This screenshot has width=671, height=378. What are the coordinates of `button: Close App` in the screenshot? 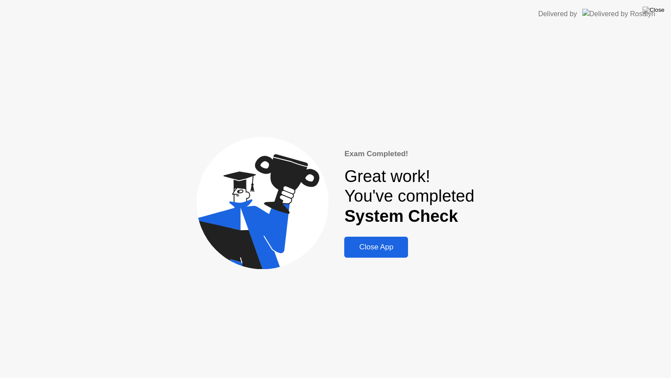 It's located at (376, 247).